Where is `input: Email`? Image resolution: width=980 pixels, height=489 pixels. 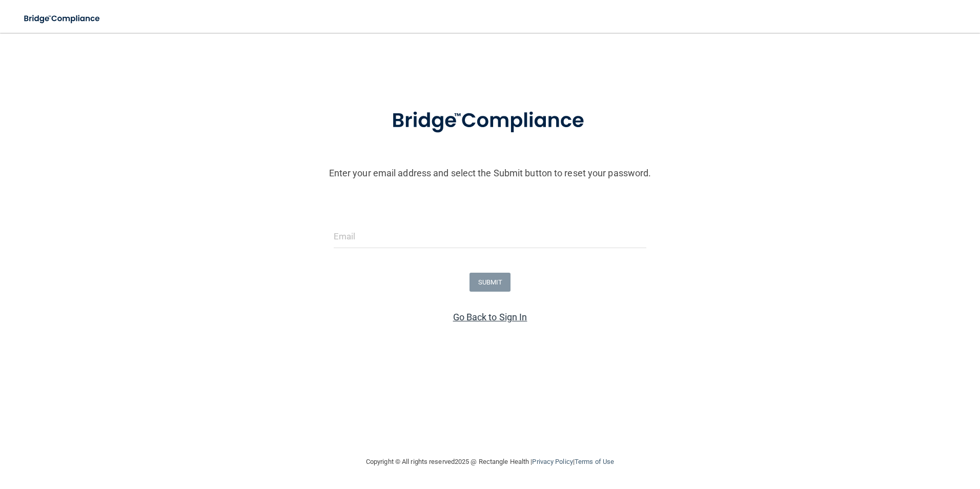
input: Email is located at coordinates (490, 237).